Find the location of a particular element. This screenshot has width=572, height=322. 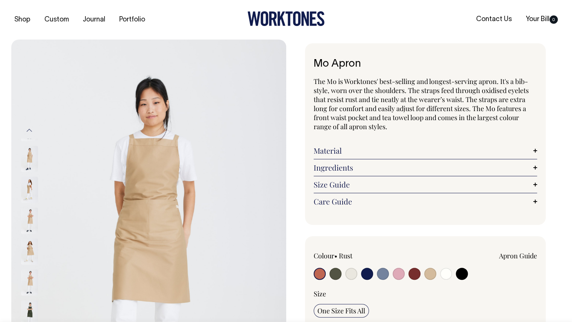

a: Journal is located at coordinates (94, 20).